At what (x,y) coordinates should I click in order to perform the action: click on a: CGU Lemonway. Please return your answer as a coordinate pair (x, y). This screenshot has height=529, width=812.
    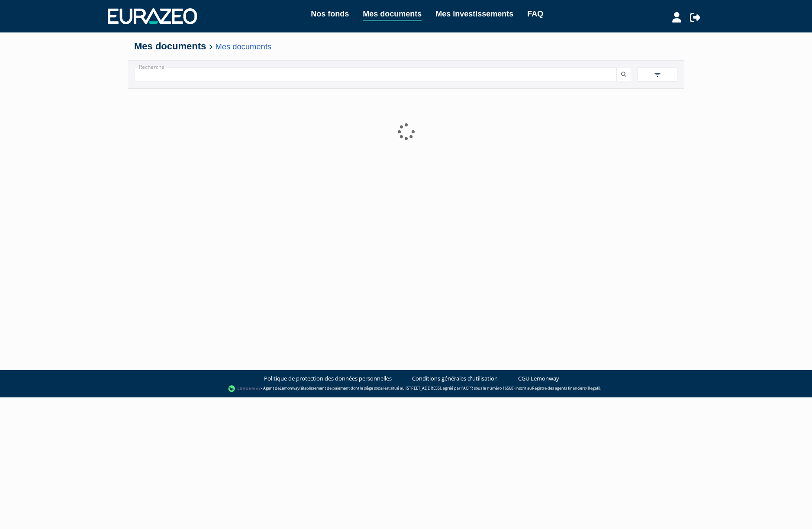
    Looking at the image, I should click on (539, 379).